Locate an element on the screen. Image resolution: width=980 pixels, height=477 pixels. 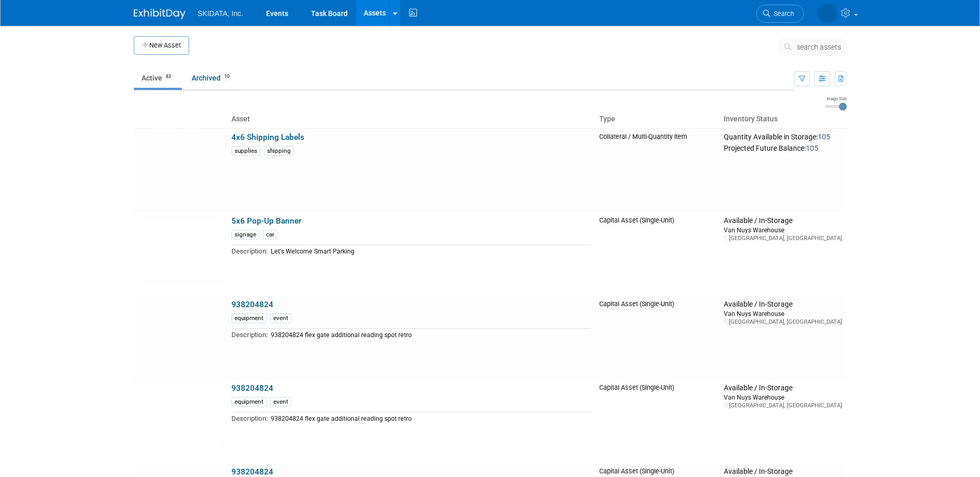
a: Archived10 is located at coordinates (212, 78).